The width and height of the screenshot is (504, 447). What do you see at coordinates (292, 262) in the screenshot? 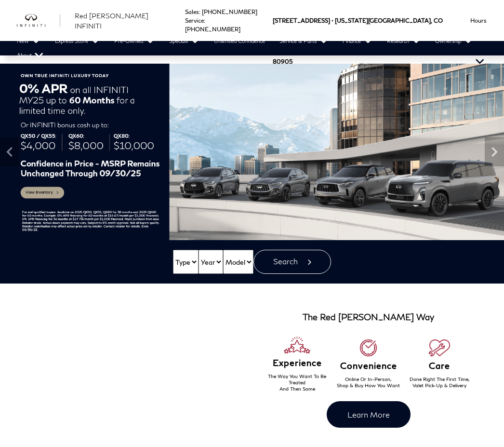
I see `button: Search` at bounding box center [292, 262].